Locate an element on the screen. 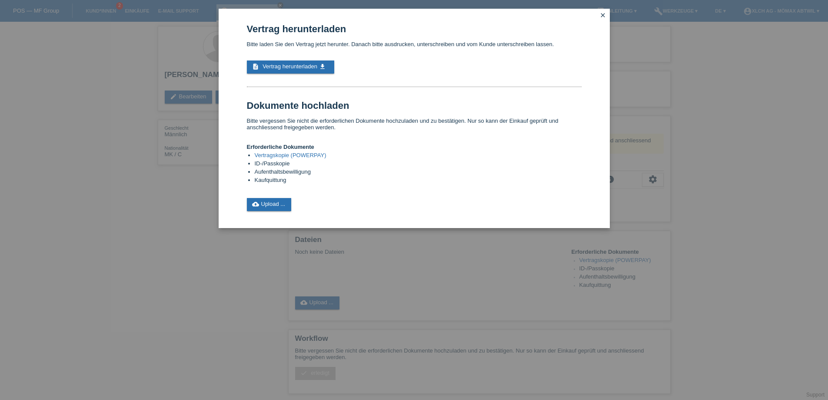  h4: Erforderliche Dokumente is located at coordinates (414, 147).